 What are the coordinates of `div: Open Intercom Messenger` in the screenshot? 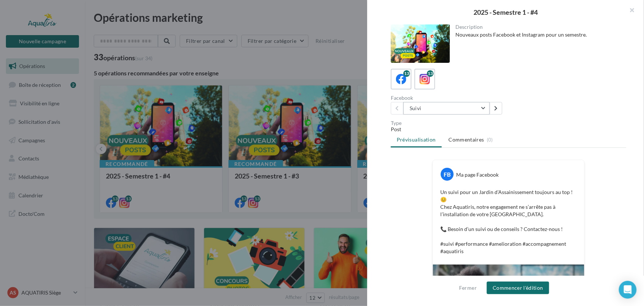 It's located at (628, 290).